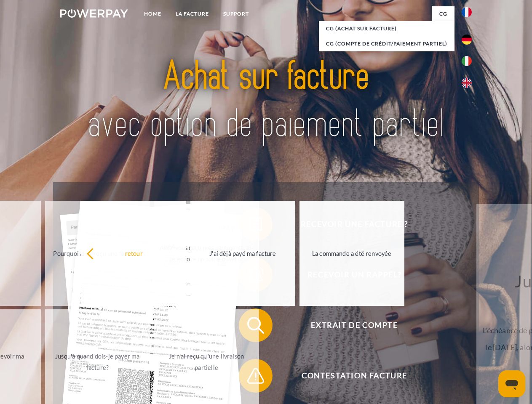  I want to click on img: de, so click(467, 39).